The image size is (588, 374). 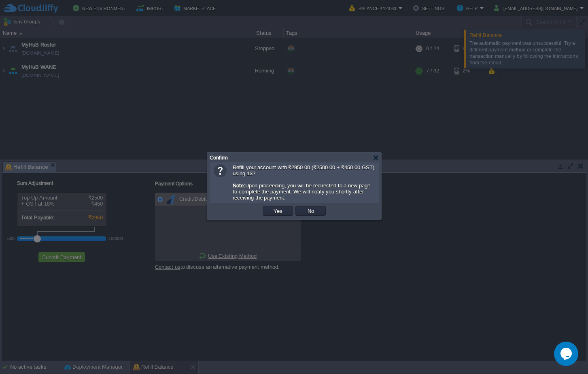 I want to click on button: Yes, so click(x=278, y=211).